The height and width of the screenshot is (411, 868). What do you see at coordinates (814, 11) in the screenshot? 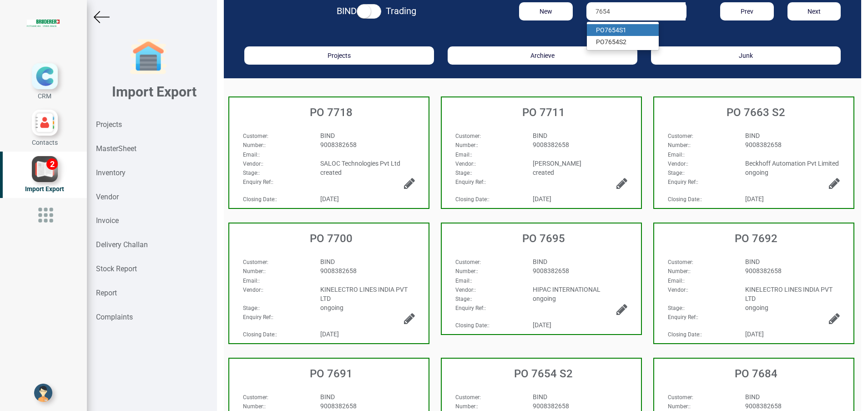
I see `button: Next` at bounding box center [814, 11].